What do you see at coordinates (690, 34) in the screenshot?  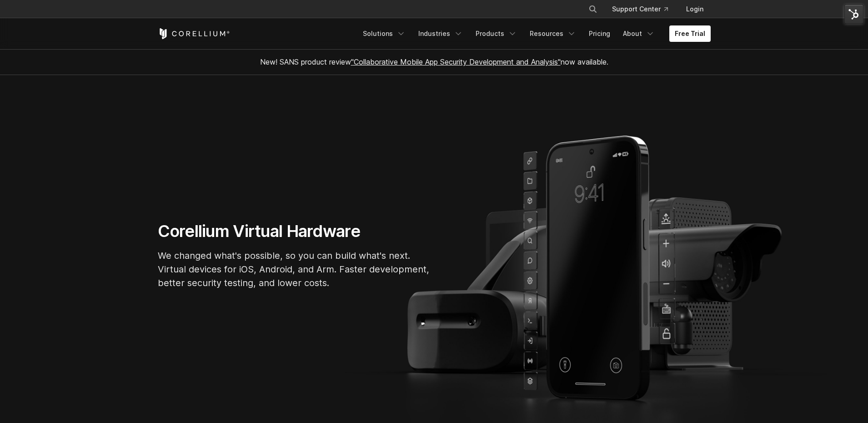 I see `a: Free Trial` at bounding box center [690, 34].